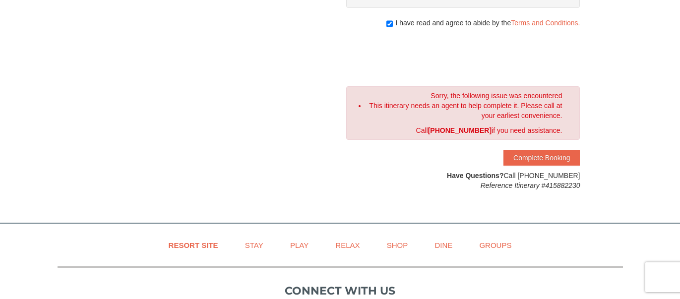 The width and height of the screenshot is (680, 299). What do you see at coordinates (463, 113) in the screenshot?
I see `div: Sorry, the following issue was encountered` at bounding box center [463, 113].